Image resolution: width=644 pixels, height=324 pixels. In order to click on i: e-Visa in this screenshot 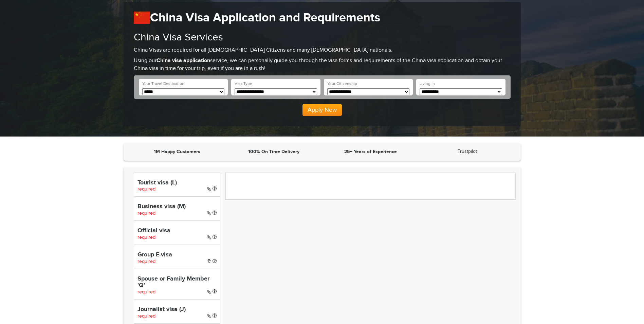, I will do `click(209, 261)`.